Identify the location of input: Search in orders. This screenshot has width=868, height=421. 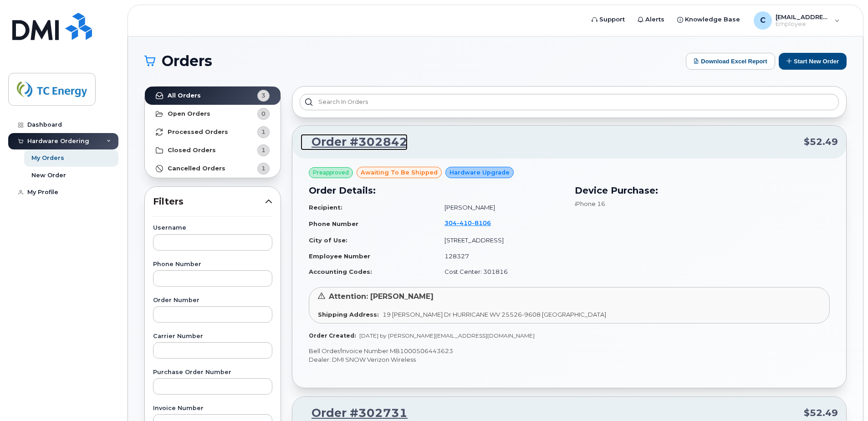
(569, 102).